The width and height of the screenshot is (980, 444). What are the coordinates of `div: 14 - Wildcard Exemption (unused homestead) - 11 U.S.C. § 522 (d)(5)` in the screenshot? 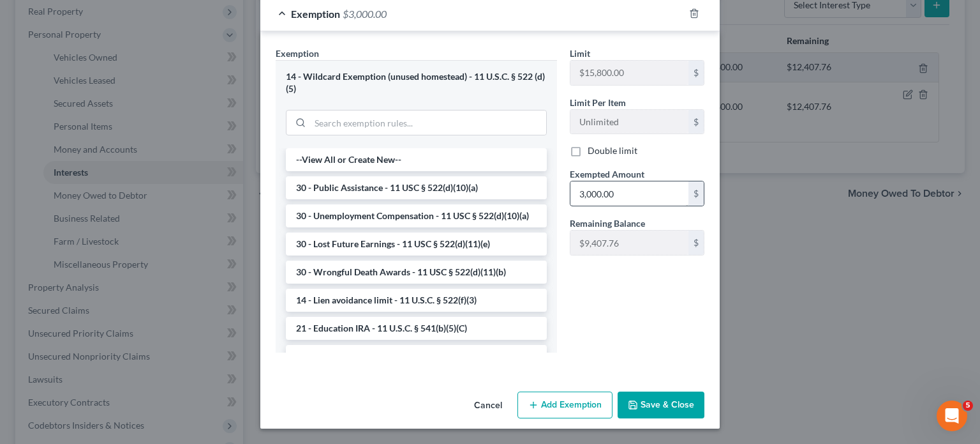 It's located at (416, 82).